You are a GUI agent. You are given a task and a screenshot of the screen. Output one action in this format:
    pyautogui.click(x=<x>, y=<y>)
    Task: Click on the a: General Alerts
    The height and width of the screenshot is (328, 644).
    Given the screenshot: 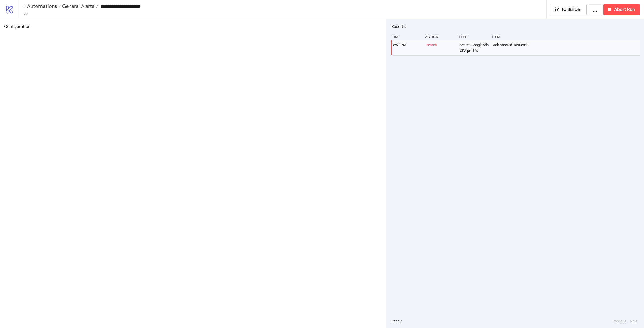 What is the action you would take?
    pyautogui.click(x=80, y=6)
    